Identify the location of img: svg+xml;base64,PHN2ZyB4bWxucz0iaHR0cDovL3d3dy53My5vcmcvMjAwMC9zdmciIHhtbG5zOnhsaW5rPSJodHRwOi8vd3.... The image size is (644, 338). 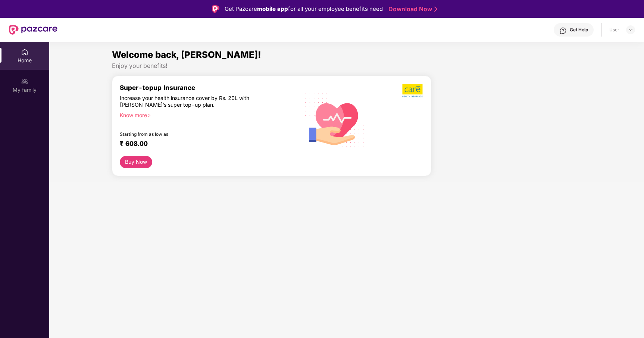
(335, 120).